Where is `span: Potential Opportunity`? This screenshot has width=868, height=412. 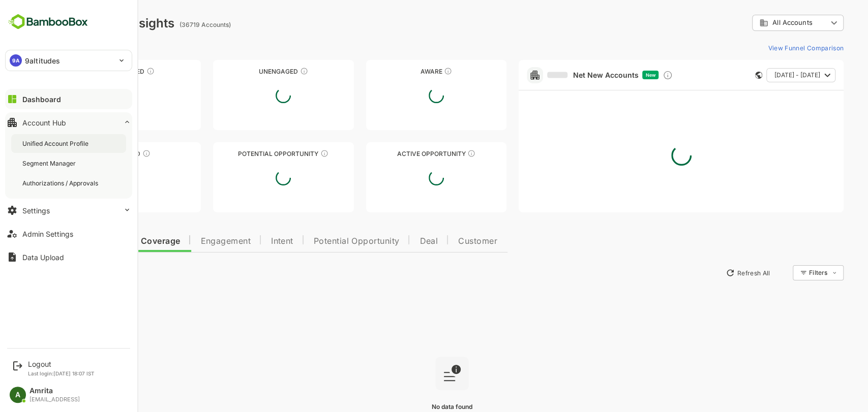
span: Potential Opportunity is located at coordinates (321, 241).